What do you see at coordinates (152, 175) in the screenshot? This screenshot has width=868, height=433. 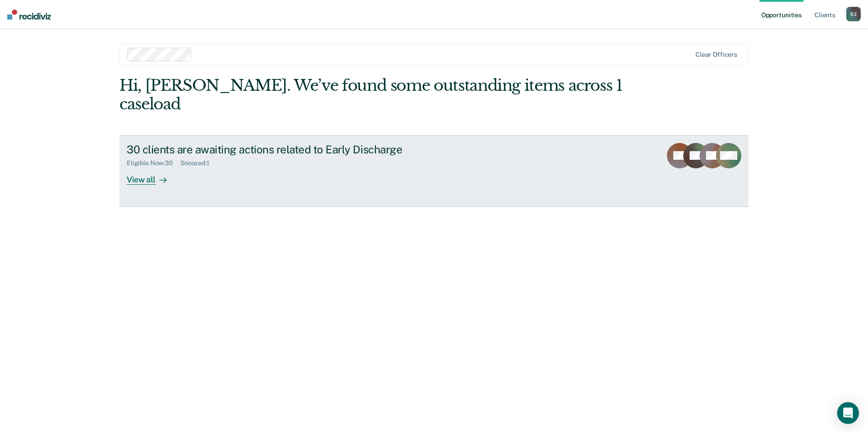 I see `div: View all` at bounding box center [152, 175].